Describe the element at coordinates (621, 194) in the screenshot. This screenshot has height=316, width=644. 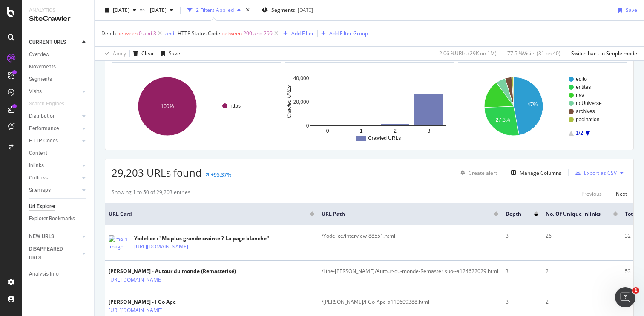
I see `button: Next` at that location.